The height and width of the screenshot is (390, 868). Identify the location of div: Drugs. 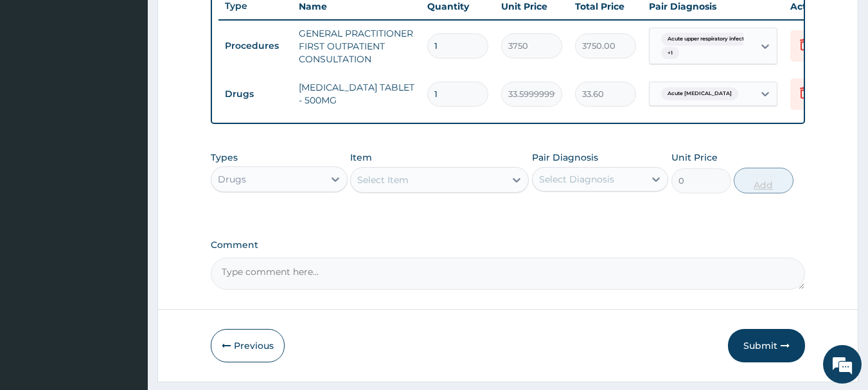
(232, 180).